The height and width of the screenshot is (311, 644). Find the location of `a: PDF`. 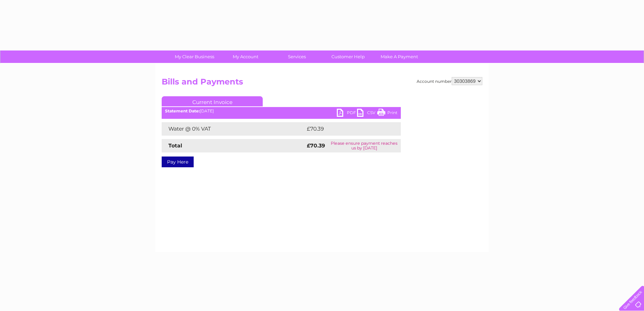

a: PDF is located at coordinates (347, 113).